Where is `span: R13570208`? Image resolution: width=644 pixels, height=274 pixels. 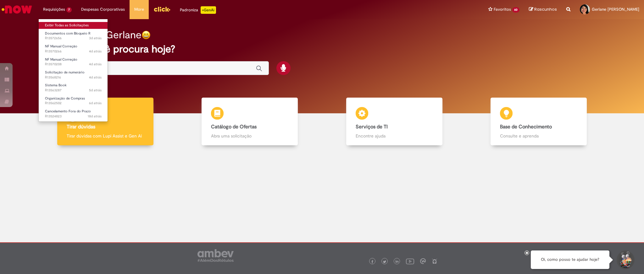
span: R13570208 is located at coordinates (73, 64).